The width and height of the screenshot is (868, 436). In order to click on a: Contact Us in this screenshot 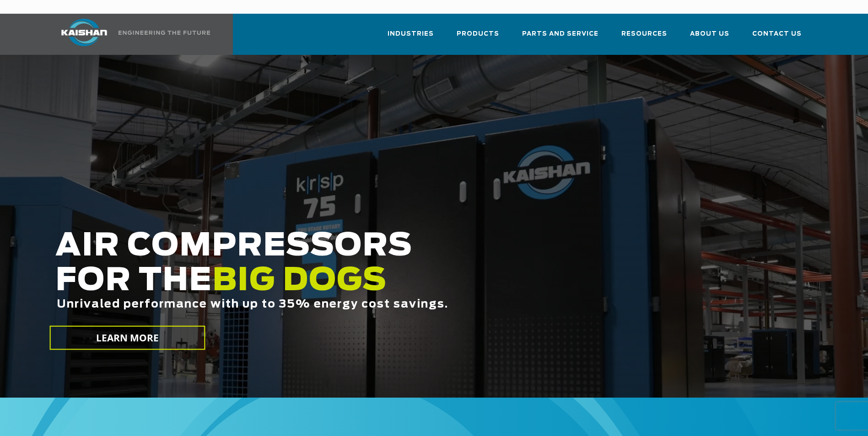, I will do `click(777, 38)`.